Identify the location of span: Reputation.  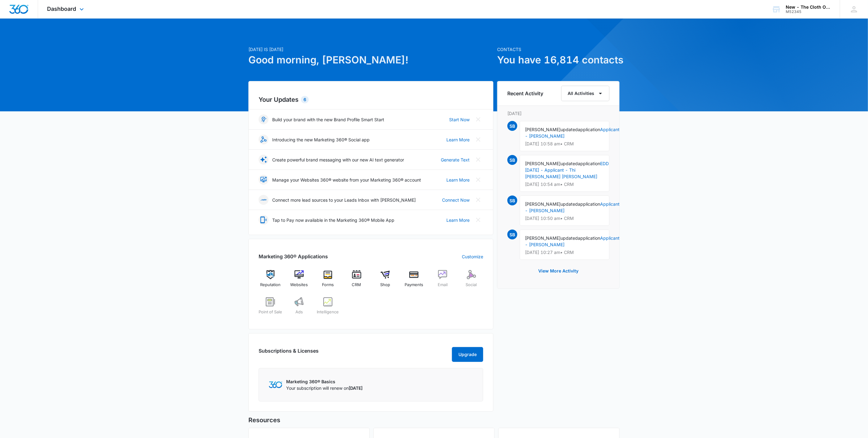
(270, 285).